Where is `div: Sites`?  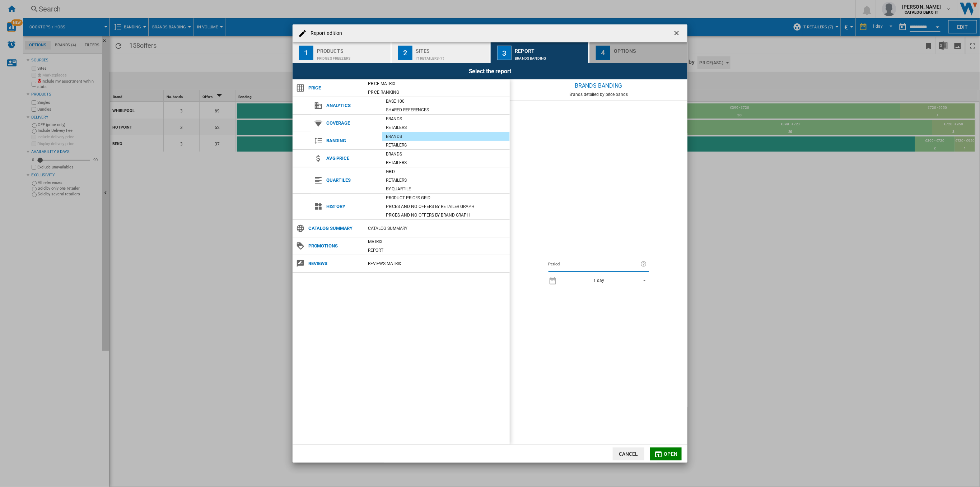
div: Sites is located at coordinates (452, 49).